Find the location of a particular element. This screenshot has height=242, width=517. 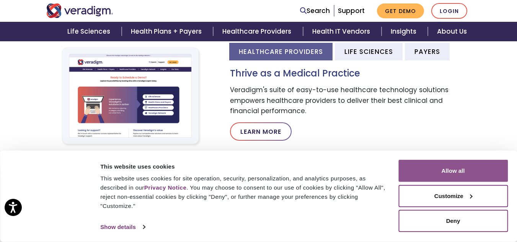

a: About Us is located at coordinates (452, 31).